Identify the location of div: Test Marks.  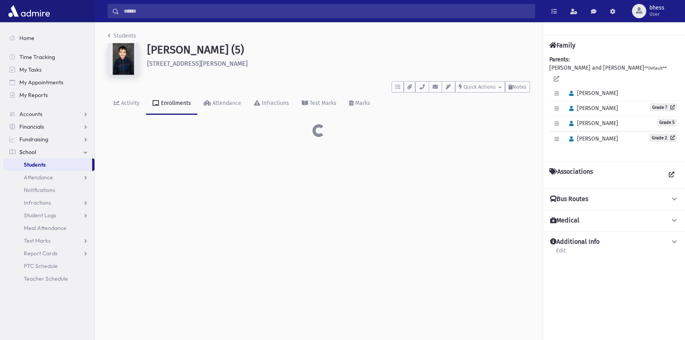
(323, 103).